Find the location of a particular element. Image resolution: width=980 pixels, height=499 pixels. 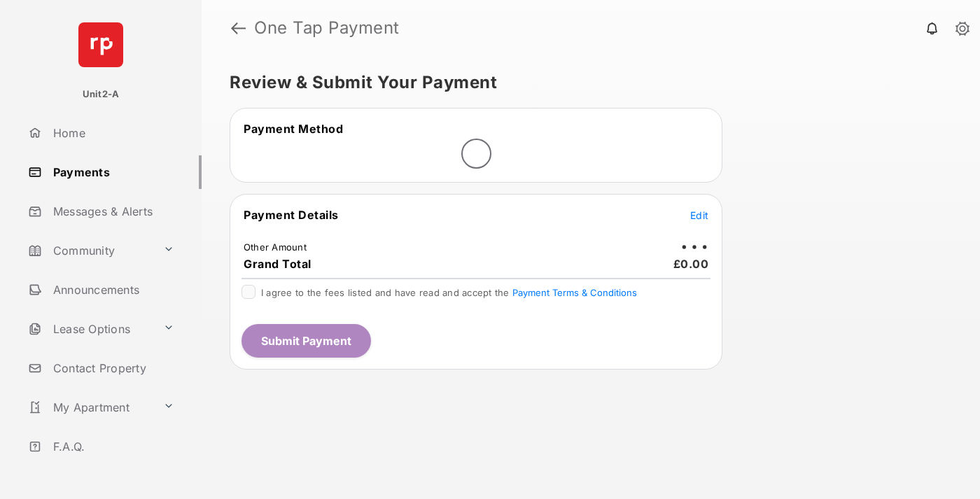

button: Submit Payment is located at coordinates (306, 341).